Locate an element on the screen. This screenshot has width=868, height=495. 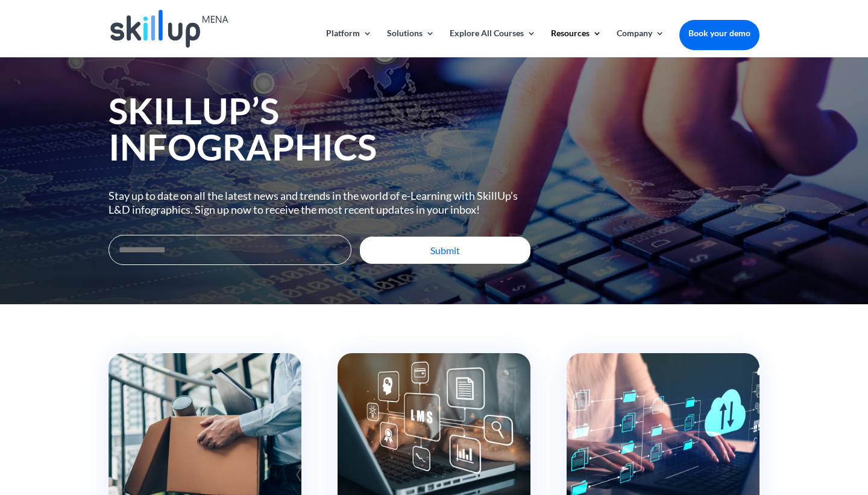
a: Book your demo is located at coordinates (719, 33).